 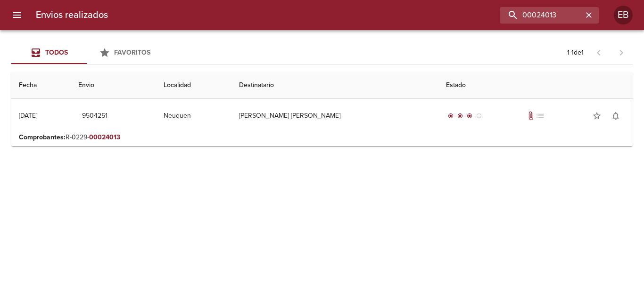 What do you see at coordinates (71, 15) in the screenshot?
I see `h6: Envios realizados` at bounding box center [71, 15].